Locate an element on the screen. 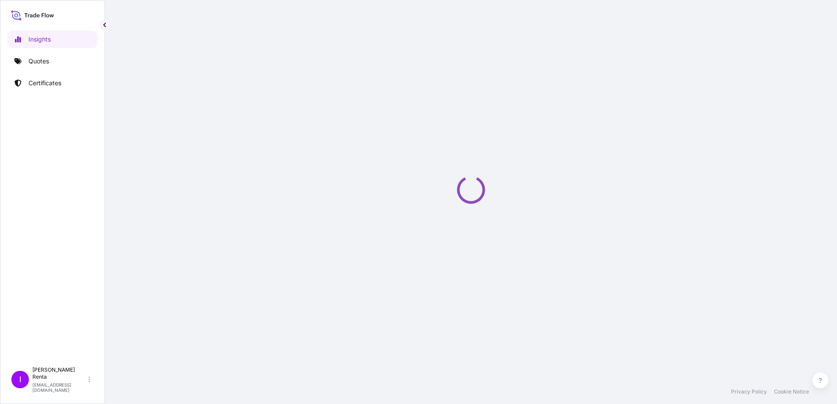 The image size is (837, 404). a: Privacy Policy is located at coordinates (749, 392).